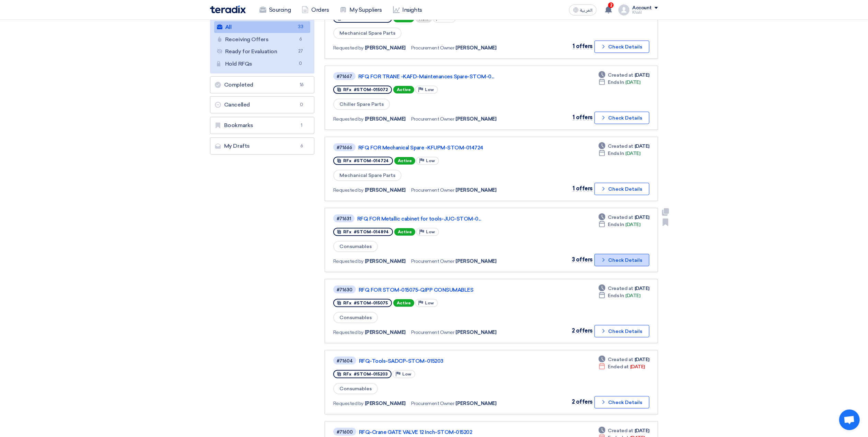  I want to click on div: #71600, so click(345, 432).